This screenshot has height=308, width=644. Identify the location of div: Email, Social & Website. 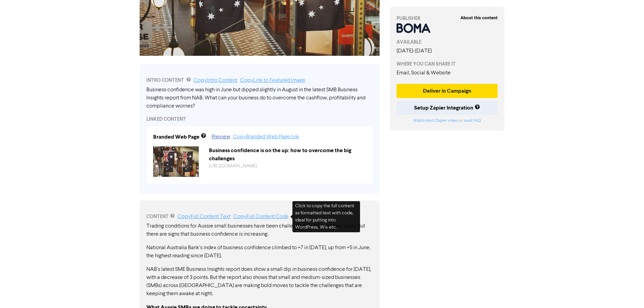
(447, 73).